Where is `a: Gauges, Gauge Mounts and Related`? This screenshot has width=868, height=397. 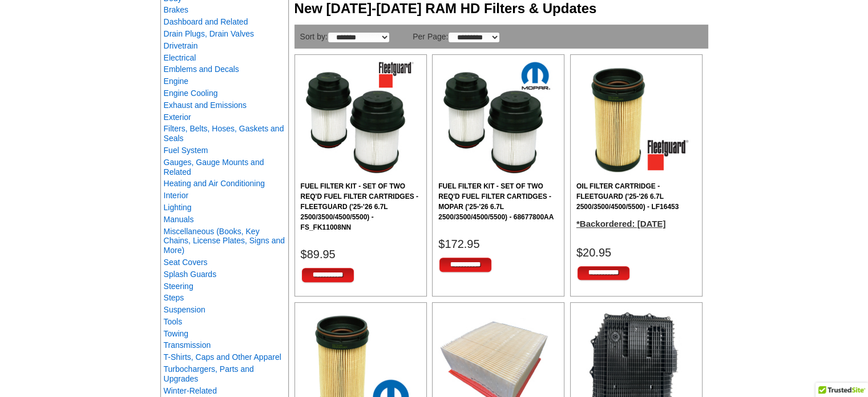 a: Gauges, Gauge Mounts and Related is located at coordinates (214, 167).